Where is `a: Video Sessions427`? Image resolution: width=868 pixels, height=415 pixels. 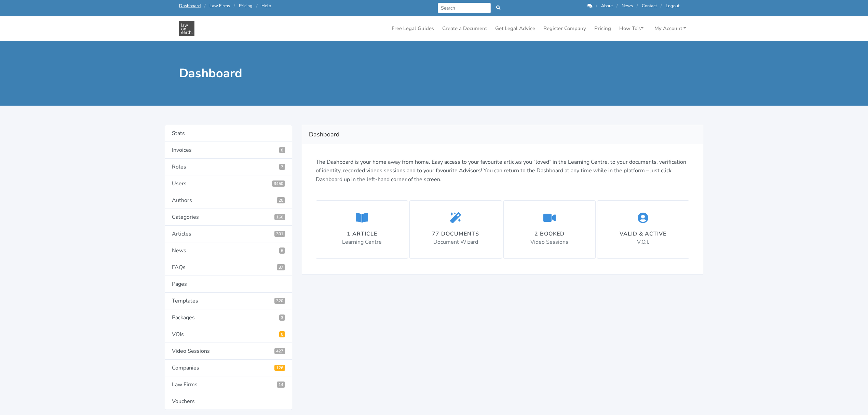 a: Video Sessions427 is located at coordinates (228, 352).